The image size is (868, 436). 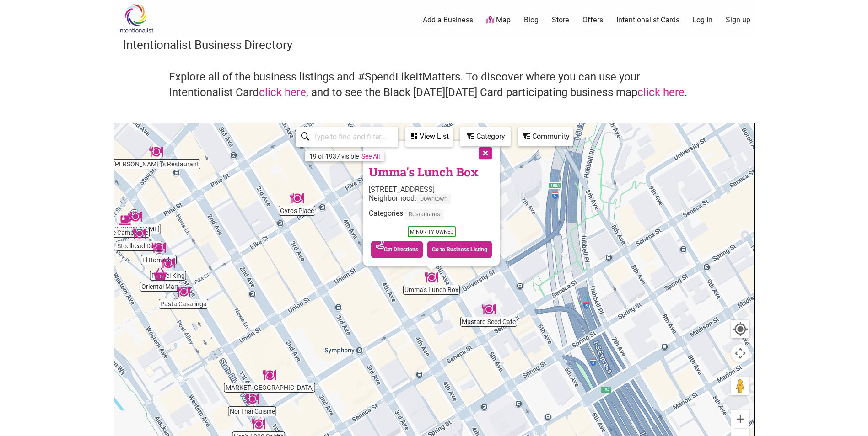 I want to click on div: Cafe Campagne, so click(x=125, y=220).